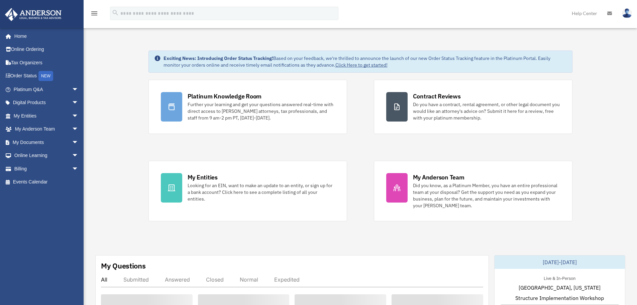 The height and width of the screenshot is (305, 637). Describe the element at coordinates (177, 279) in the screenshot. I see `div: Answered` at that location.